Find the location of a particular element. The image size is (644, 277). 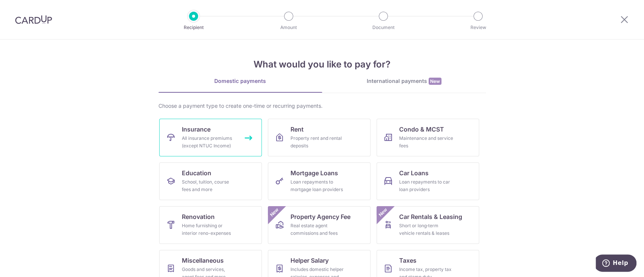

a: Property Agency FeeReal estate agent commissions and feesNew is located at coordinates (319, 225).